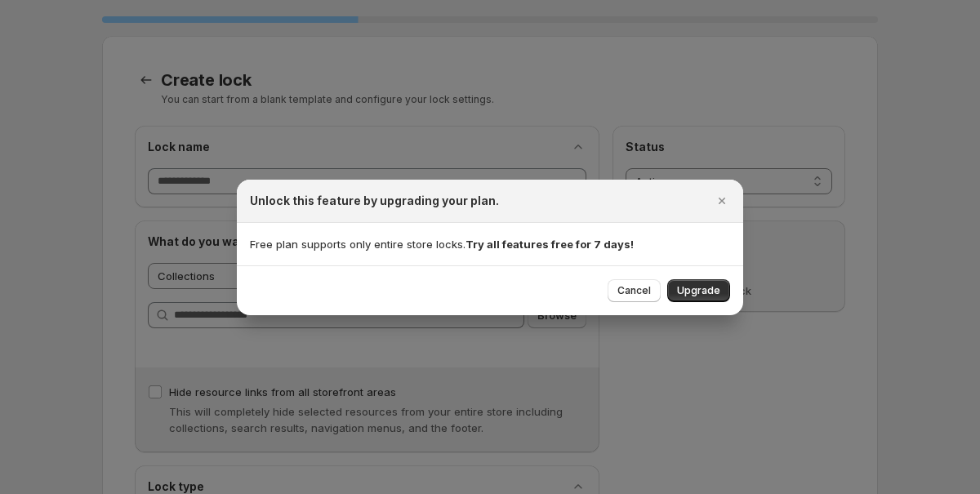 The height and width of the screenshot is (494, 980). What do you see at coordinates (722, 201) in the screenshot?
I see `button: Close` at bounding box center [722, 201].